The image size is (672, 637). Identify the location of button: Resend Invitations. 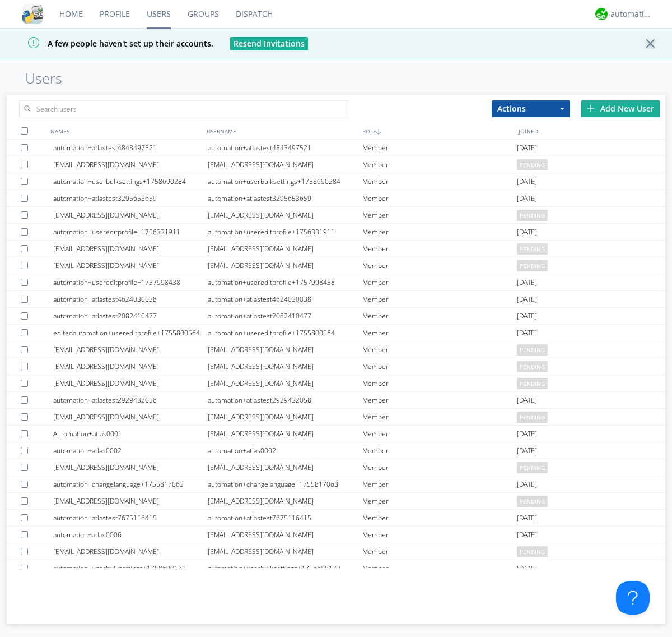
(269, 44).